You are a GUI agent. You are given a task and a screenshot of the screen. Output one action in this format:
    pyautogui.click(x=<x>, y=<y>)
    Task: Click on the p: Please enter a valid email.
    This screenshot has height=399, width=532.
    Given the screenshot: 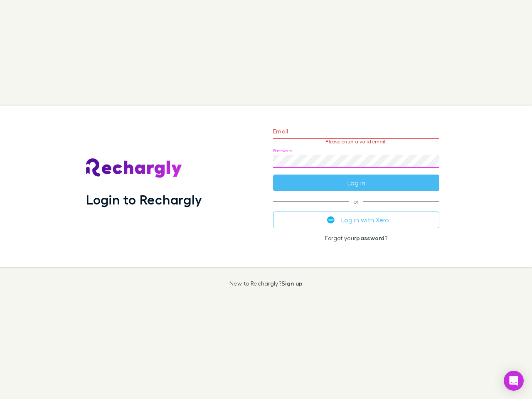 What is the action you would take?
    pyautogui.click(x=356, y=141)
    